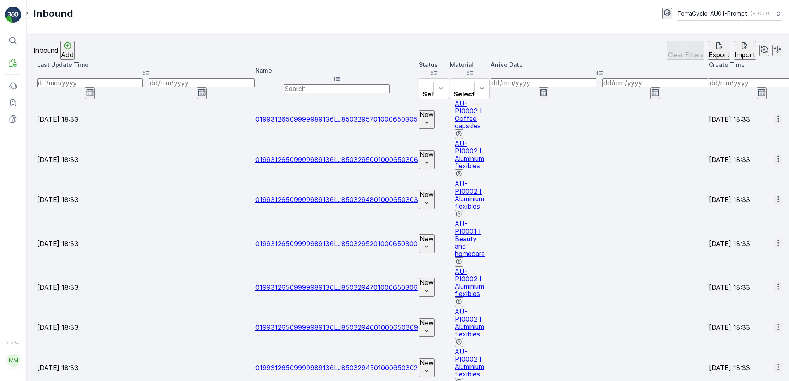 The width and height of the screenshot is (789, 381). Describe the element at coordinates (336, 368) in the screenshot. I see `span: 01993126509999989136LJ8503294501000650302` at that location.